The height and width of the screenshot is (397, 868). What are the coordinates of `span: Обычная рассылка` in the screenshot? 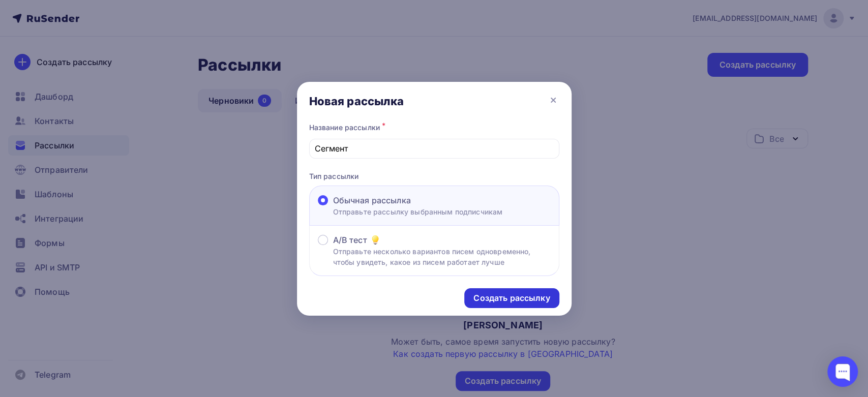 It's located at (372, 200).